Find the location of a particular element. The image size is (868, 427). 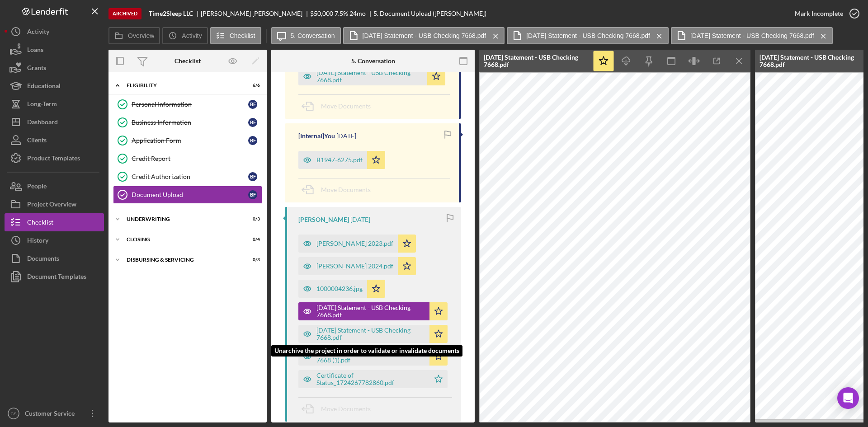

a: Document Templates is located at coordinates (54, 277).